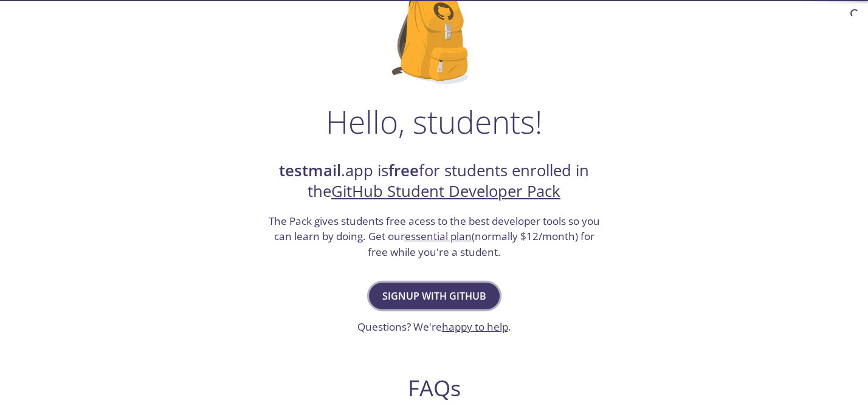  Describe the element at coordinates (434, 296) in the screenshot. I see `button: Signup with GitHub` at that location.